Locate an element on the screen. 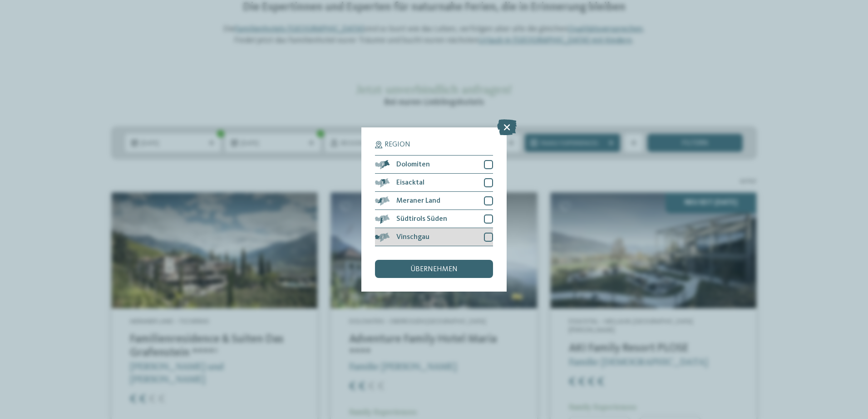 This screenshot has width=868, height=419. span: Region is located at coordinates (397, 145).